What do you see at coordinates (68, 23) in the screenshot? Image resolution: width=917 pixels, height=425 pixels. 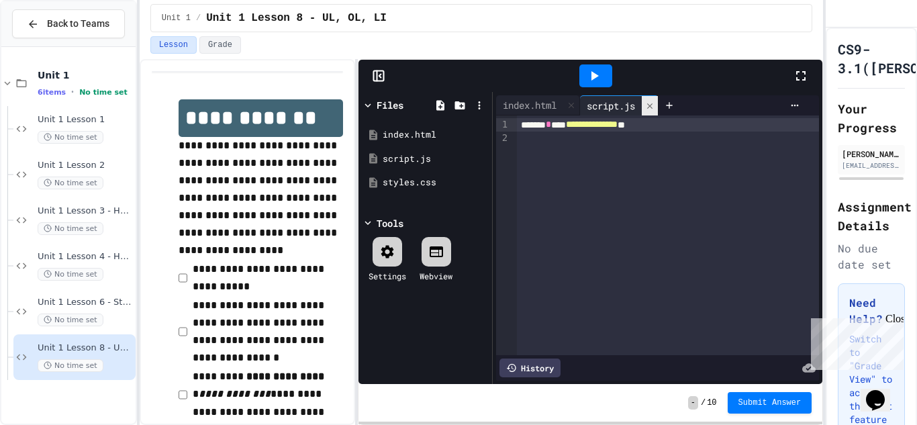 I see `button: Back to Teams` at bounding box center [68, 23].